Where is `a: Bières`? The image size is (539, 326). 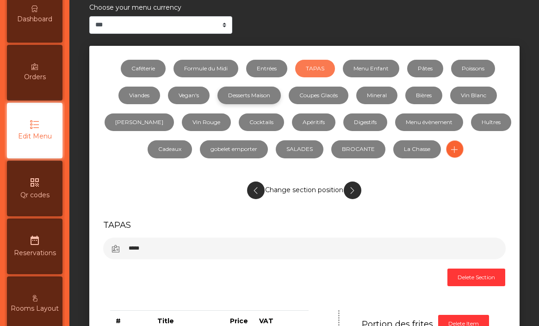 a: Bières is located at coordinates (424, 95).